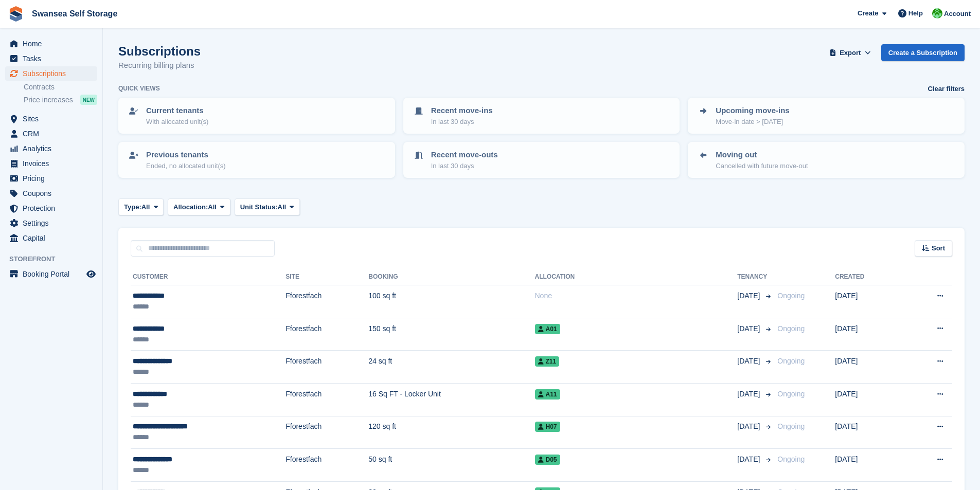 The width and height of the screenshot is (980, 490). What do you see at coordinates (541, 160) in the screenshot?
I see `a: Recent move-outs In last 30 days` at bounding box center [541, 160].